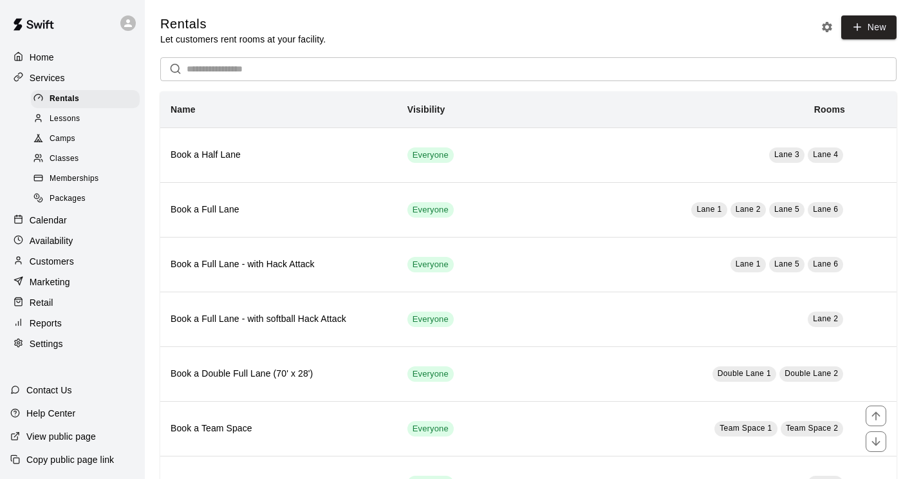  I want to click on p: Reports, so click(46, 323).